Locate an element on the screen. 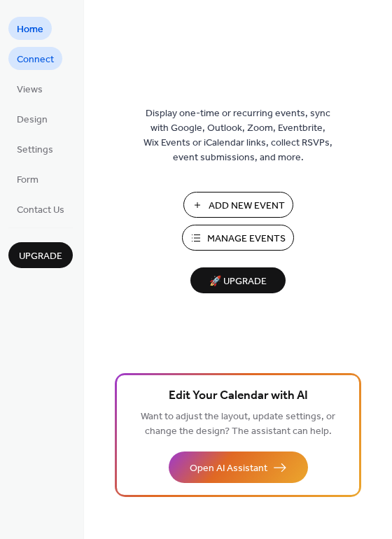  a: Design is located at coordinates (32, 119).